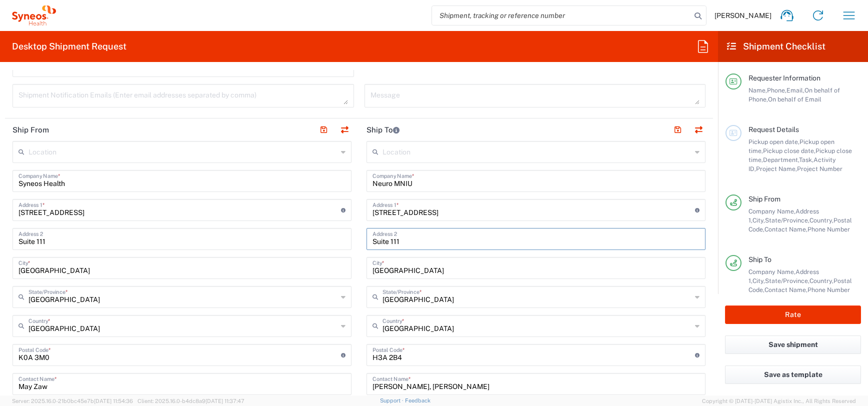 The width and height of the screenshot is (868, 406). I want to click on span: Server: 2025.16.0-21b0bc45e7b, so click(73, 401).